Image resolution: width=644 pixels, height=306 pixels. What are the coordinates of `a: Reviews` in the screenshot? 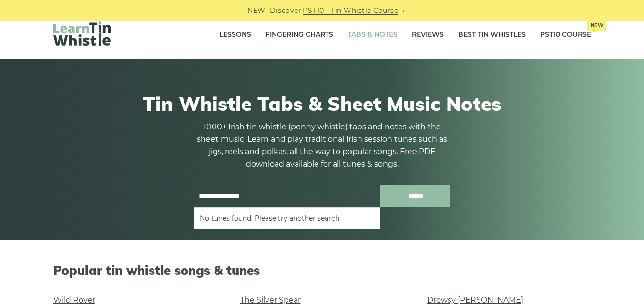 It's located at (428, 35).